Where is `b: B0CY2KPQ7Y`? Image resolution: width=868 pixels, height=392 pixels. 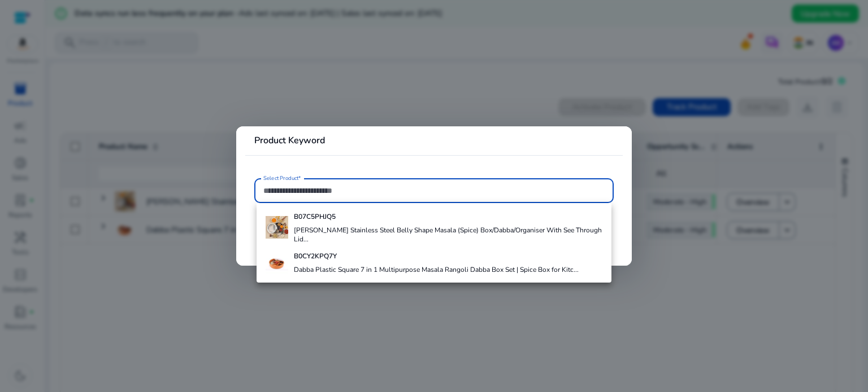 b: B0CY2KPQ7Y is located at coordinates (315, 256).